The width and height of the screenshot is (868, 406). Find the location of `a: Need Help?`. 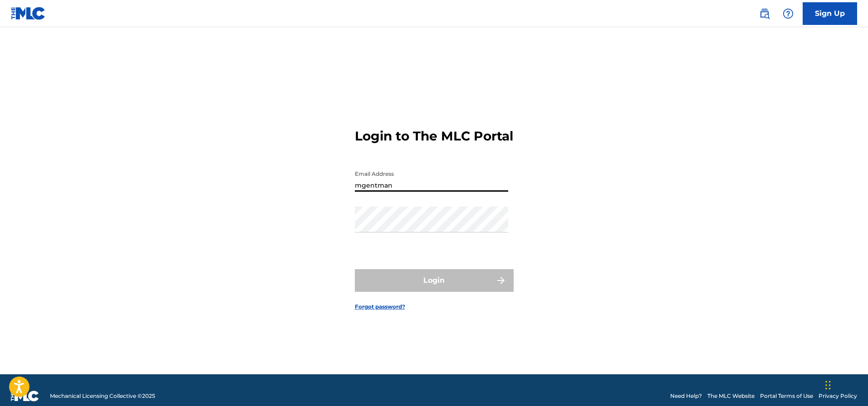

a: Need Help? is located at coordinates (686, 396).